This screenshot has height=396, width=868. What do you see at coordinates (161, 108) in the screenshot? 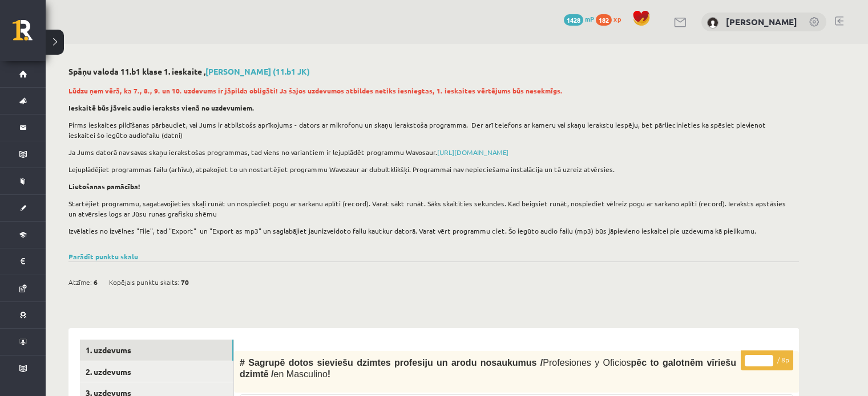
I see `strong: Ieskaitē būs jāveic audio ieraksts vienā no uzdevumiem.` at bounding box center [161, 108].